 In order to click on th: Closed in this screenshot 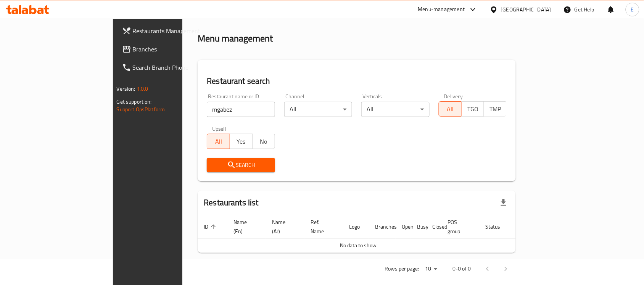, I will do `click(434, 227)`.